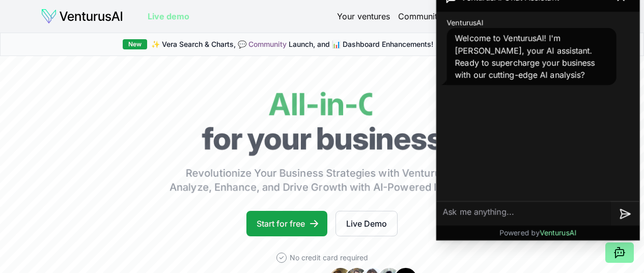 The image size is (644, 273). Describe the element at coordinates (292, 44) in the screenshot. I see `span: ✨ Vera Search & Charts, 💬 Launch, and 📊 Dashboard Enhancements!` at that location.